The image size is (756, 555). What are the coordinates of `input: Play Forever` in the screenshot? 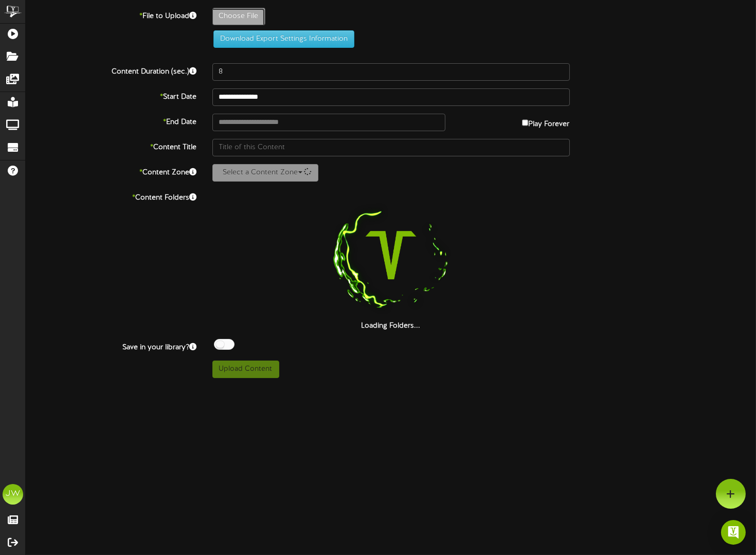 It's located at (525, 123).